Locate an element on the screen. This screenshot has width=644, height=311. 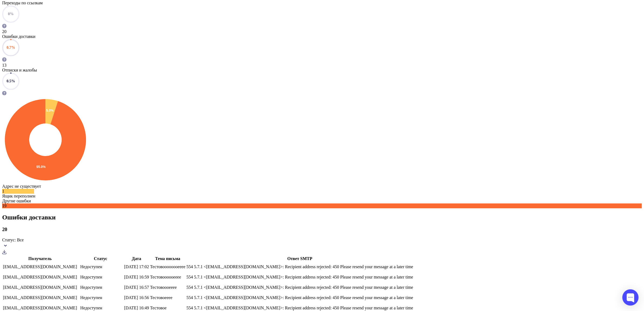
div: Ящик переполнен is located at coordinates (322, 196).